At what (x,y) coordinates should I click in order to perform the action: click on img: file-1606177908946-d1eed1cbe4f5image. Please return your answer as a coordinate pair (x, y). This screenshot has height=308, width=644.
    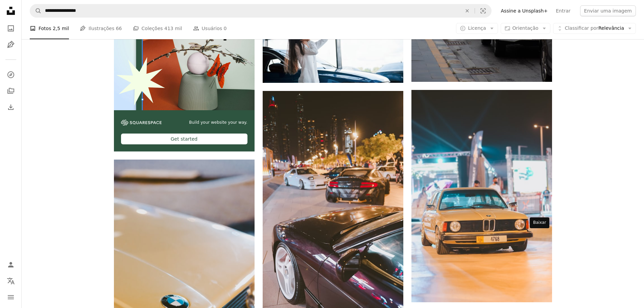
    Looking at the image, I should click on (141, 122).